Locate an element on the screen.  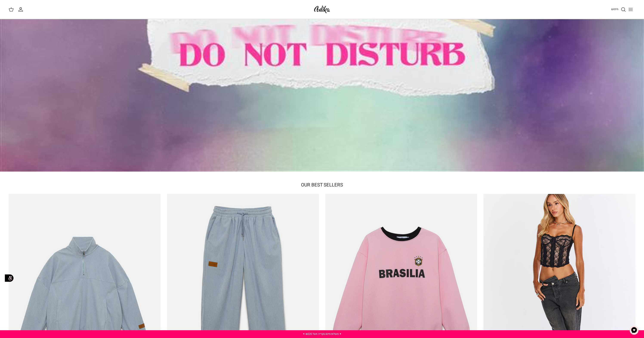
img: accessibility_icon02.svg is located at coordinates (9, 278).